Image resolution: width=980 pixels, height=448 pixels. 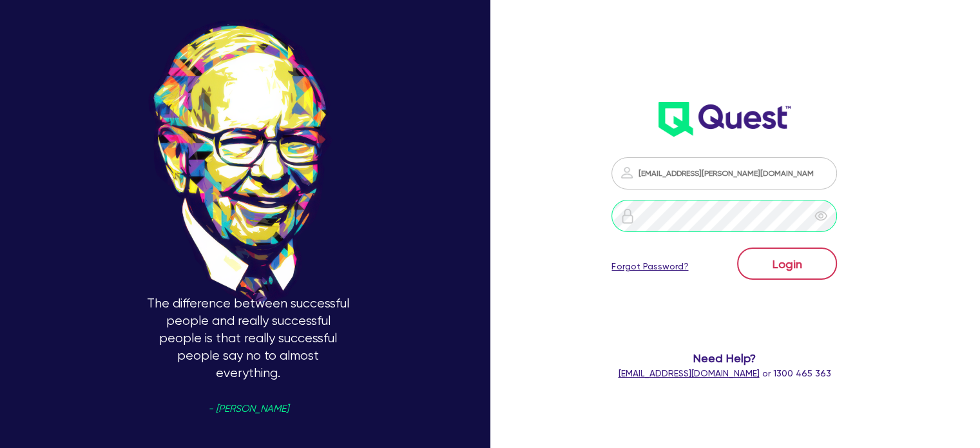 What do you see at coordinates (724, 373) in the screenshot?
I see `span: or 1300 465 363` at bounding box center [724, 373].